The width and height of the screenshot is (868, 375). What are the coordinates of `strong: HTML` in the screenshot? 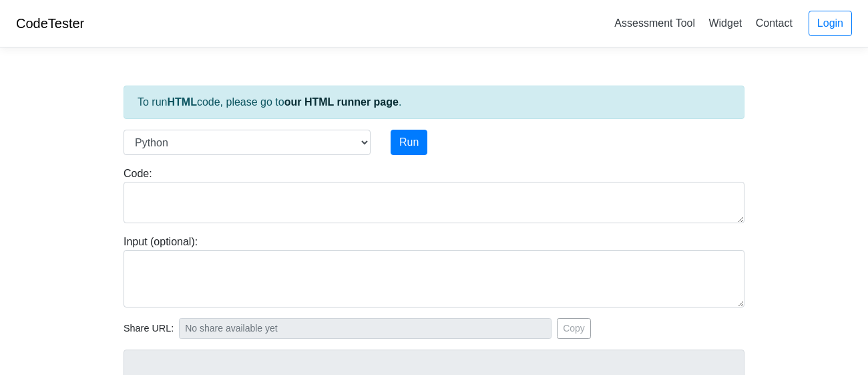 It's located at (182, 102).